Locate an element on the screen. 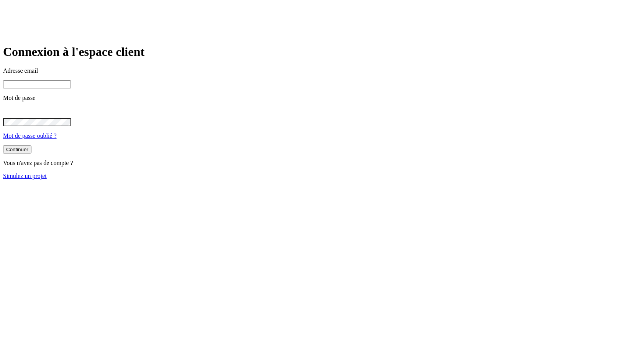 This screenshot has height=346, width=644. button: Continuer is located at coordinates (17, 150).